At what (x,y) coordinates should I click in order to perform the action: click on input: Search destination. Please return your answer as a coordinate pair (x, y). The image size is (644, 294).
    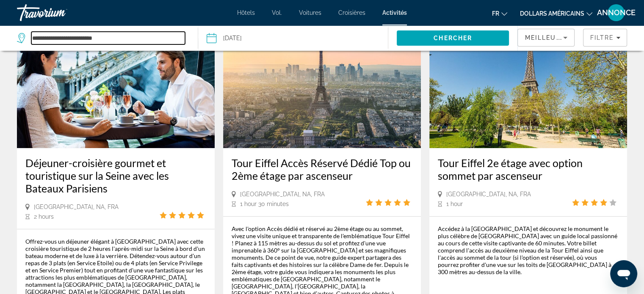
    Looking at the image, I should click on (108, 38).